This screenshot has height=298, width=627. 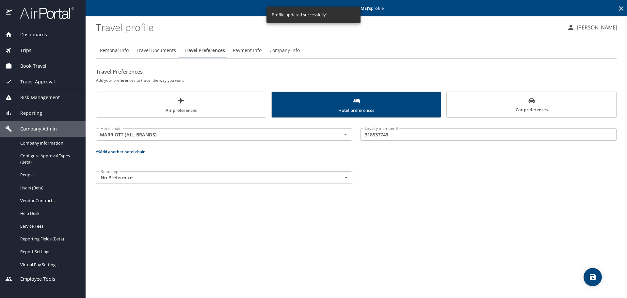 I want to click on span: Travel Preferences, so click(x=204, y=50).